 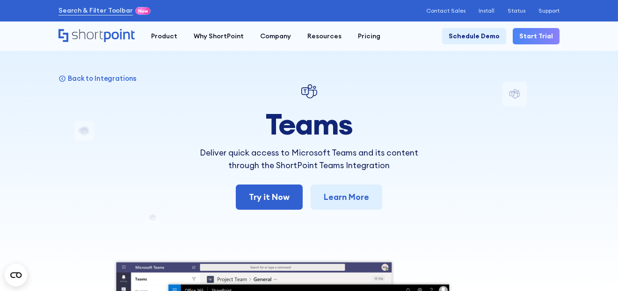 What do you see at coordinates (102, 78) in the screenshot?
I see `p: Back to Integrations` at bounding box center [102, 78].